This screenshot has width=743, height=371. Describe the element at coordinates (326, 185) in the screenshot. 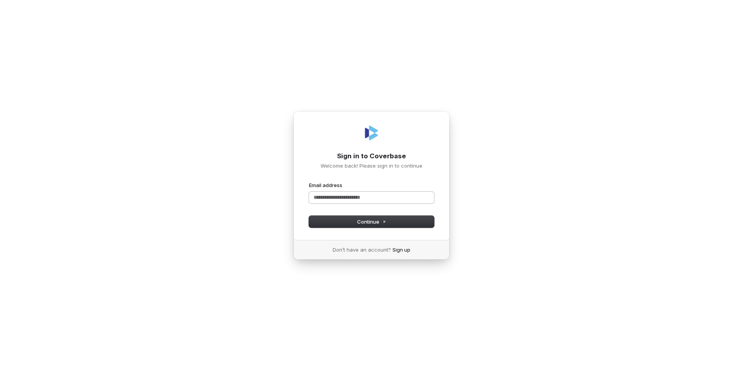

I see `label: Email address` at that location.